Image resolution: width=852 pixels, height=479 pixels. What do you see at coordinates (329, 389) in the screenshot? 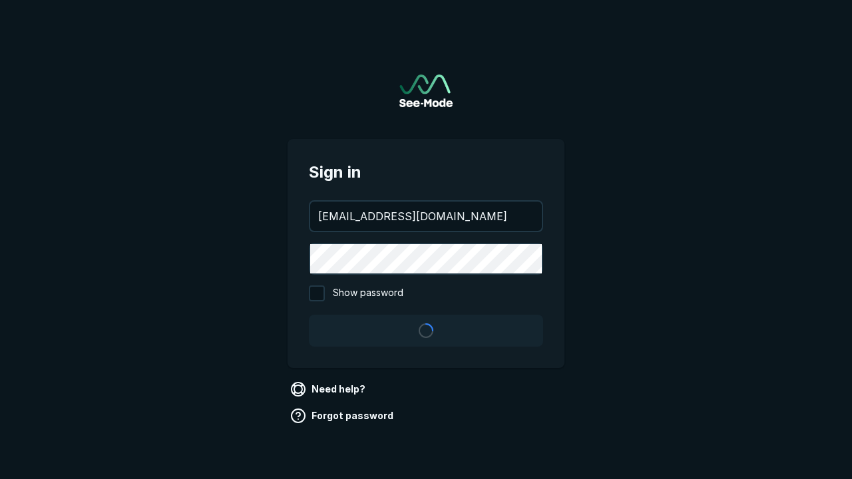
I see `a: Need help?` at bounding box center [329, 389].